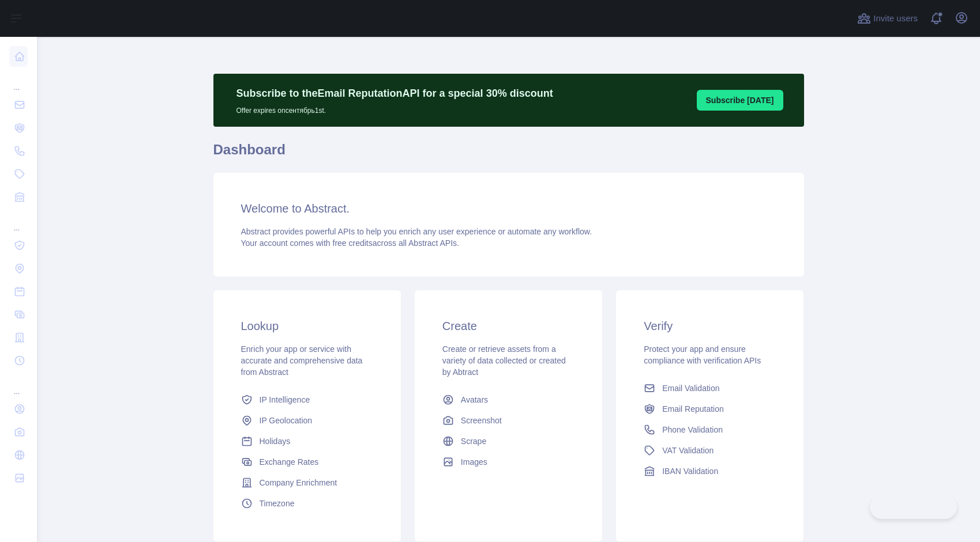 This screenshot has width=980, height=542. Describe the element at coordinates (709, 471) in the screenshot. I see `a: IBAN Validation` at that location.